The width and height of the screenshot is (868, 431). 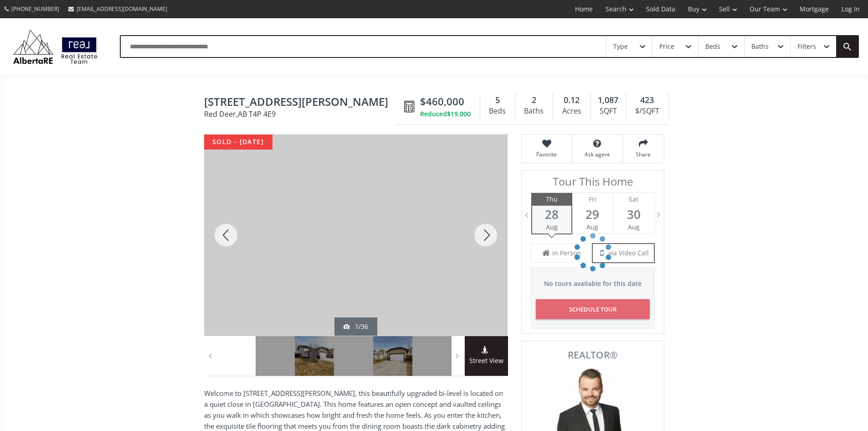 What do you see at coordinates (593, 355) in the screenshot?
I see `span: REALTOR®` at bounding box center [593, 355].